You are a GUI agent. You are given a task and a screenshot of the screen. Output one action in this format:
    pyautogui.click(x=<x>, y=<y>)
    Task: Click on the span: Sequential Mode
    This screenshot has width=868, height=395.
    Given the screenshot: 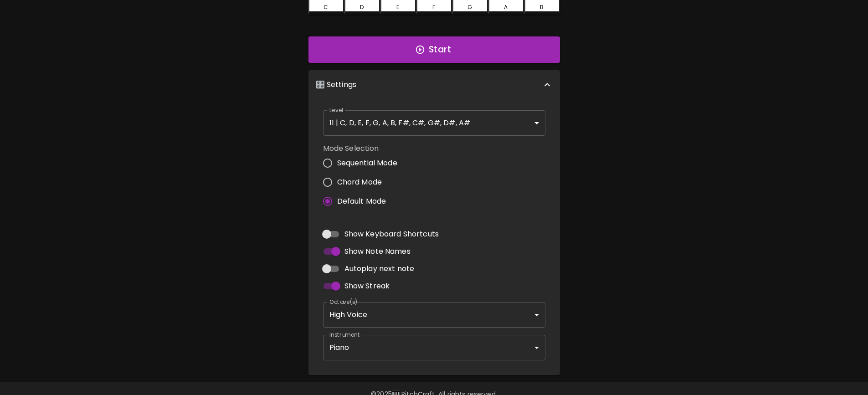 What is the action you would take?
    pyautogui.click(x=367, y=163)
    